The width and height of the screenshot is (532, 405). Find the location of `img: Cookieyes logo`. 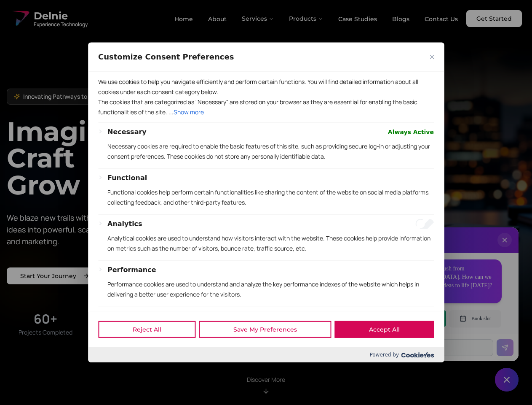

img: Cookieyes logo is located at coordinates (418, 355).